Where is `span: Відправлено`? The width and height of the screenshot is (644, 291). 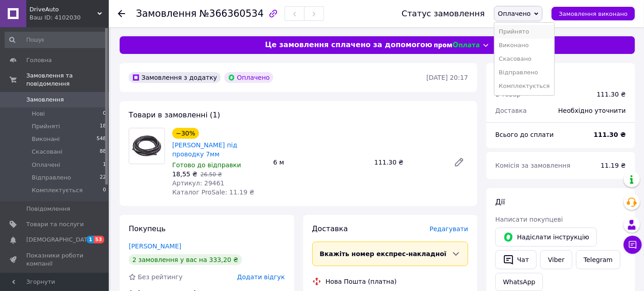
span: Відправлено is located at coordinates (51, 177).